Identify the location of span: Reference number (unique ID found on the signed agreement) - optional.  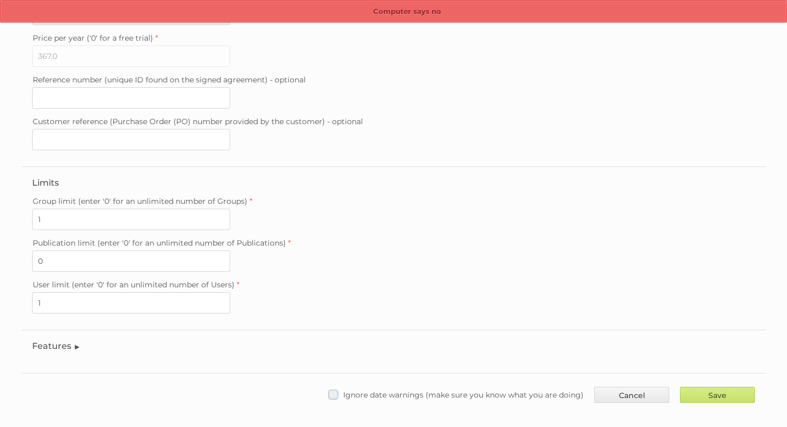
(169, 80).